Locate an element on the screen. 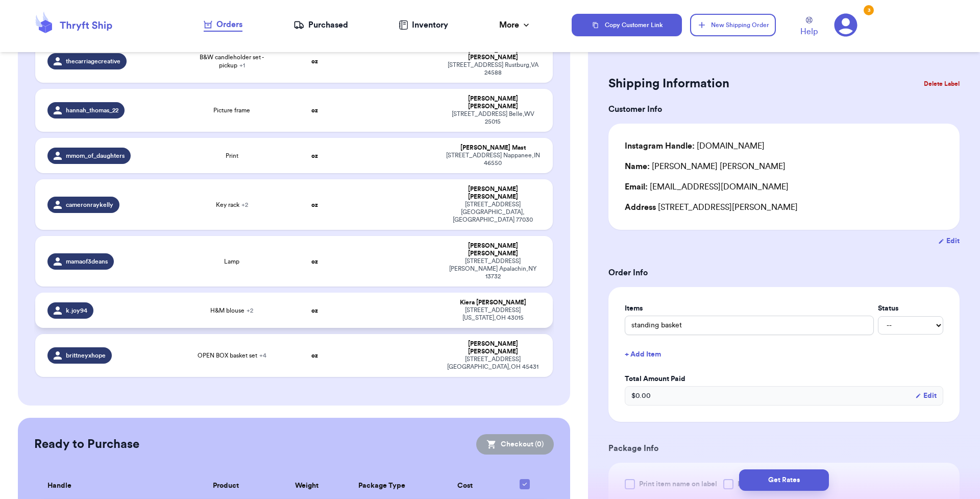  span: thecarriagecreative is located at coordinates (93, 62).